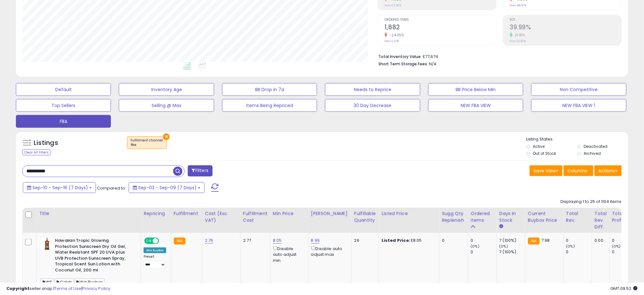  What do you see at coordinates (18, 288) in the screenshot?
I see `strong: Copyright` at bounding box center [18, 288].